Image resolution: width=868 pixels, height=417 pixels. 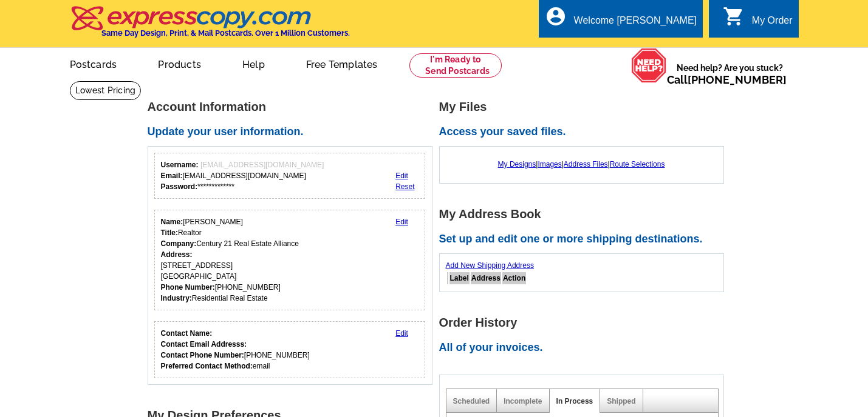 I want to click on a: Scheduled, so click(x=471, y=402).